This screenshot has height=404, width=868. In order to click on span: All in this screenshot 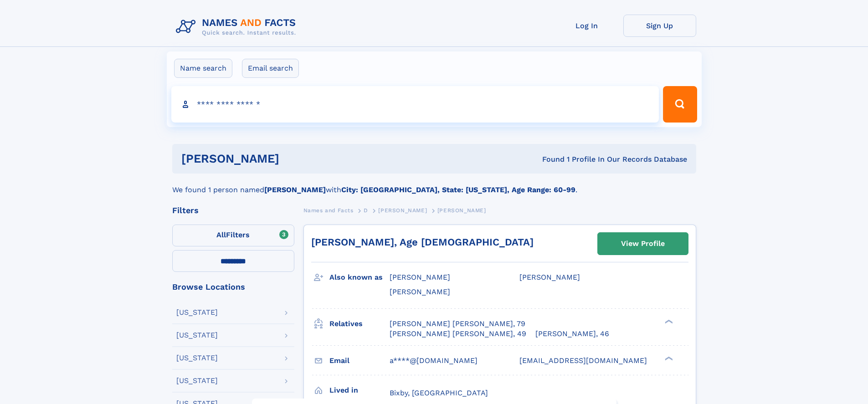, I will do `click(221, 235)`.